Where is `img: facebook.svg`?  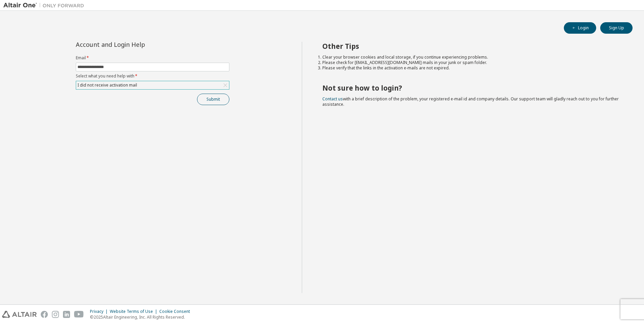
img: facebook.svg is located at coordinates (44, 314).